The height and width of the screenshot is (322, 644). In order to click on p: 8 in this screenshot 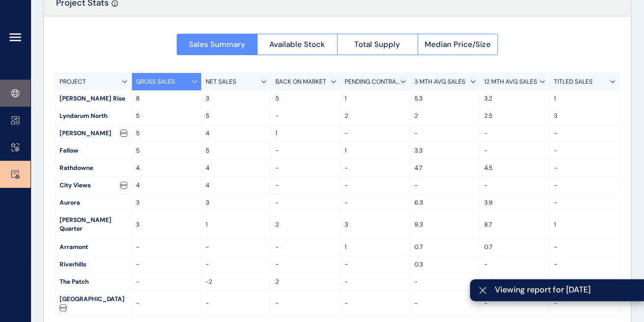, I will do `click(167, 98)`.